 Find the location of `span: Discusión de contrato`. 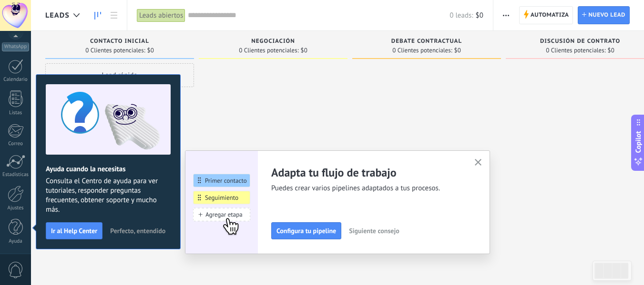

span: Discusión de contrato is located at coordinates (580, 41).